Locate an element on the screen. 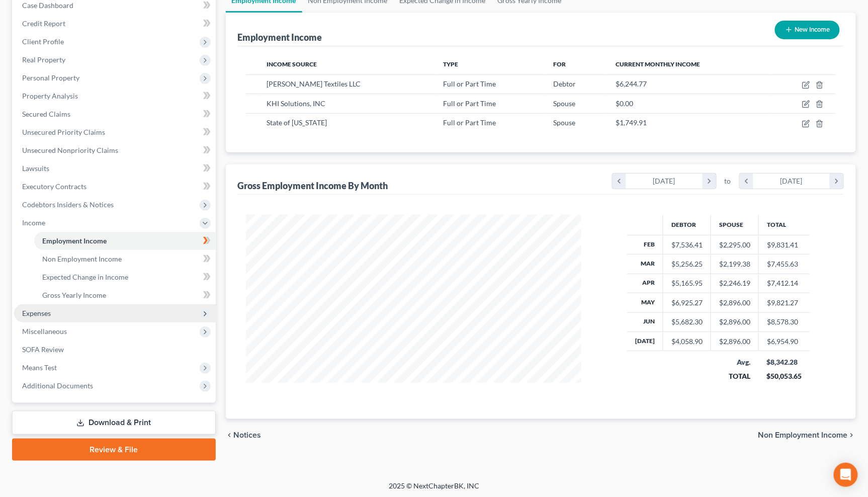  span: Lawsuits is located at coordinates (36, 168).